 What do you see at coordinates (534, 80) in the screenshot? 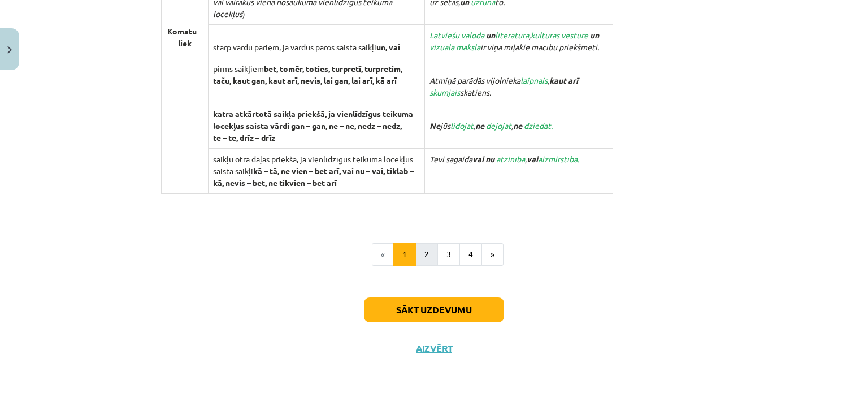
I see `span: laipnais` at bounding box center [534, 80].